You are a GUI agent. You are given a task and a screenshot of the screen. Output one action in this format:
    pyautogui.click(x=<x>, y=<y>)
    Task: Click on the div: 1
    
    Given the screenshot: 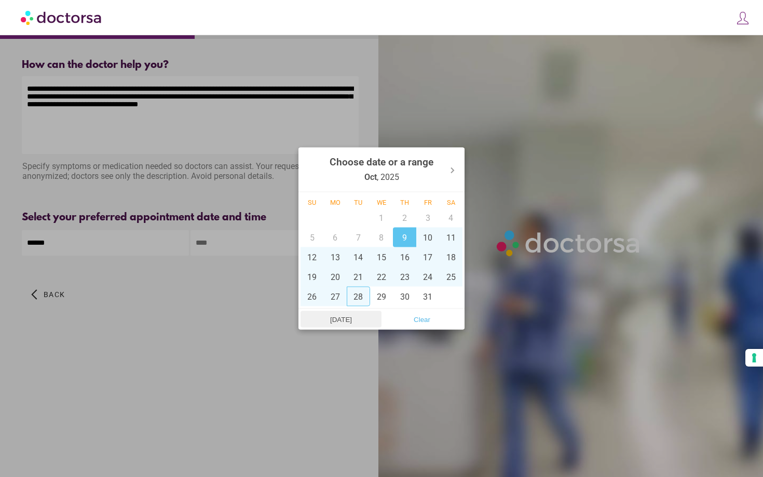 What is the action you would take?
    pyautogui.click(x=381, y=218)
    